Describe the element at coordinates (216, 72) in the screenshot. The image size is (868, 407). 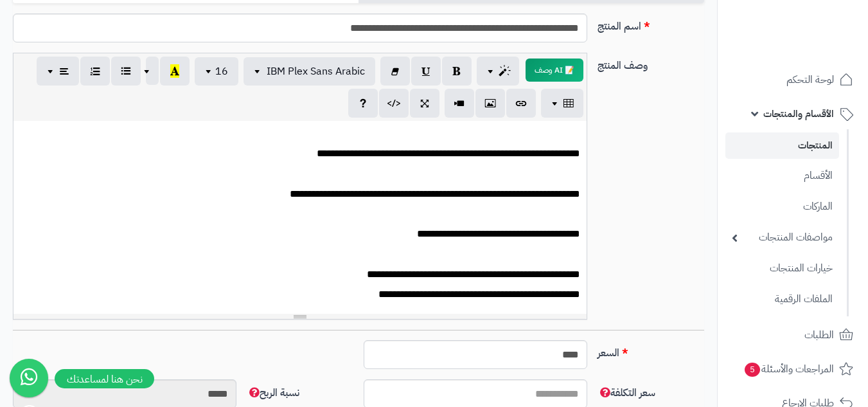
I see `button: 16` at that location.